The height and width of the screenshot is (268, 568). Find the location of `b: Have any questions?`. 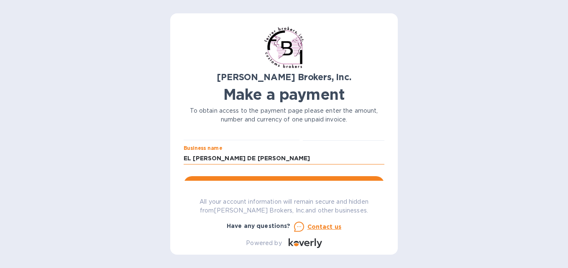

b: Have any questions? is located at coordinates (258, 226).